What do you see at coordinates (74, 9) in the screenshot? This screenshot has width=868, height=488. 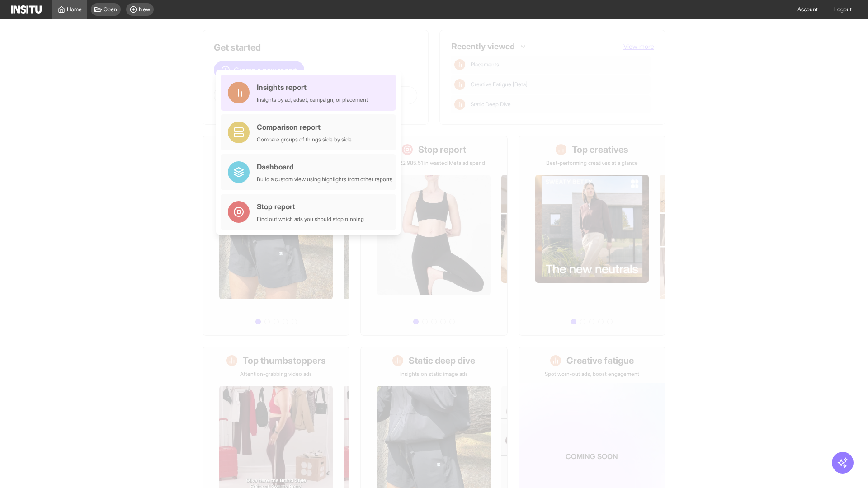 I see `span: Home` at bounding box center [74, 9].